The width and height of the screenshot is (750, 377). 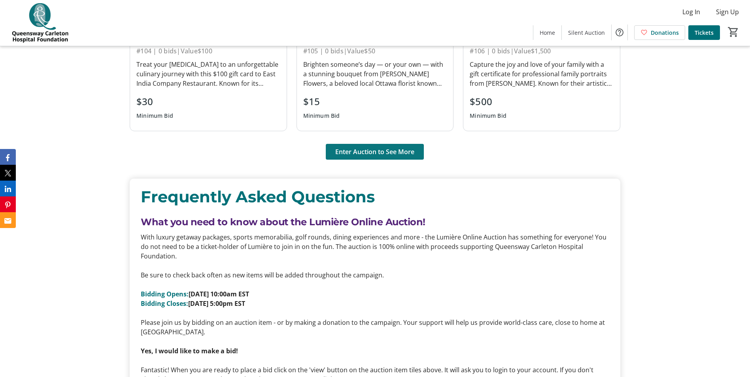 I want to click on button: Log In, so click(x=691, y=12).